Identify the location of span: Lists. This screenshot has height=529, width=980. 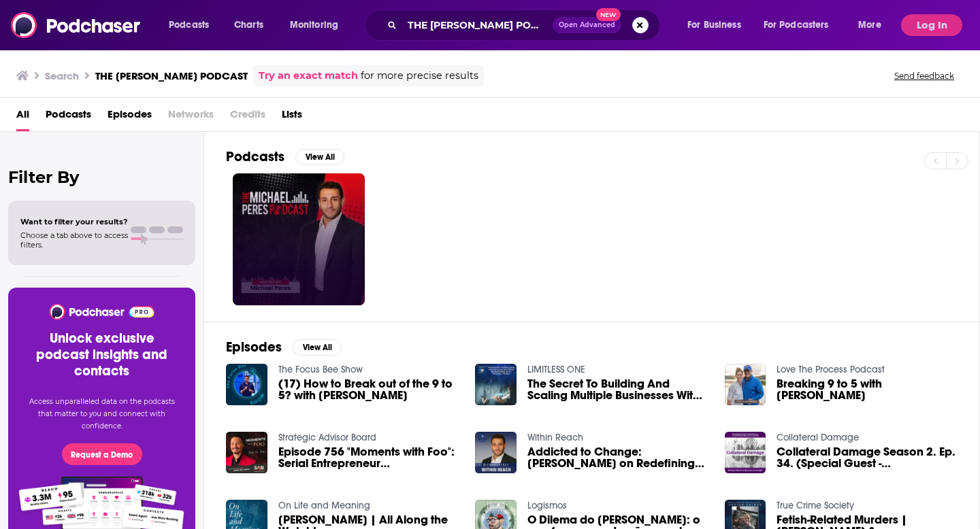
(292, 117).